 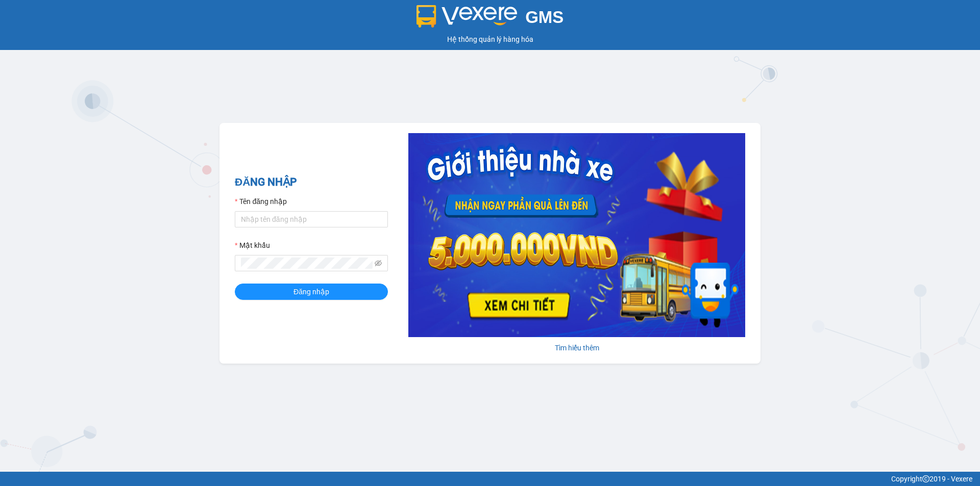 I want to click on img: banner-0, so click(x=576, y=236).